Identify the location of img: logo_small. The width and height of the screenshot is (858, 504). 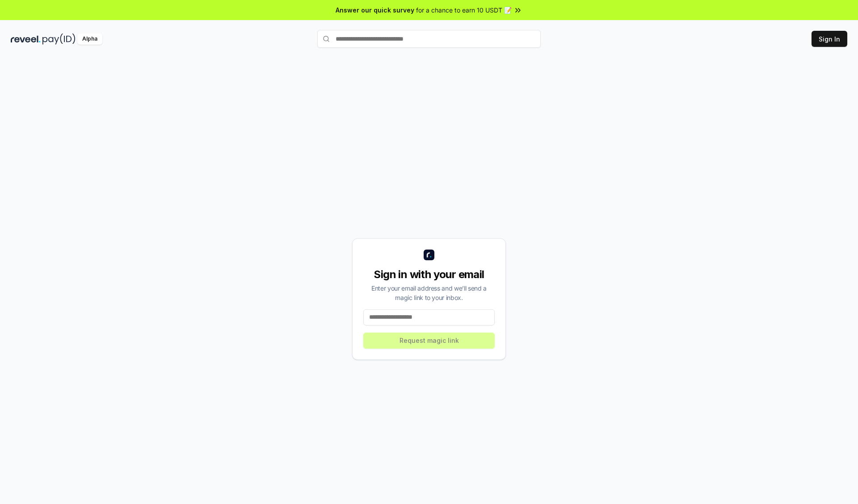
(429, 255).